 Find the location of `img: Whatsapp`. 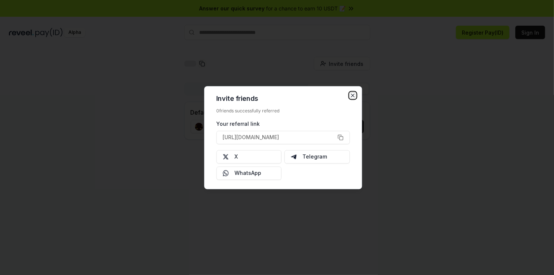

img: Whatsapp is located at coordinates (226, 173).